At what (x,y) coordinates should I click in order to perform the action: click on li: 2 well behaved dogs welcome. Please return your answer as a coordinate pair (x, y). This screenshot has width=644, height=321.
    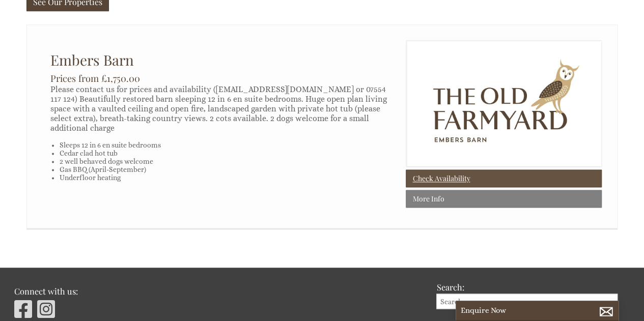
    Looking at the image, I should click on (228, 161).